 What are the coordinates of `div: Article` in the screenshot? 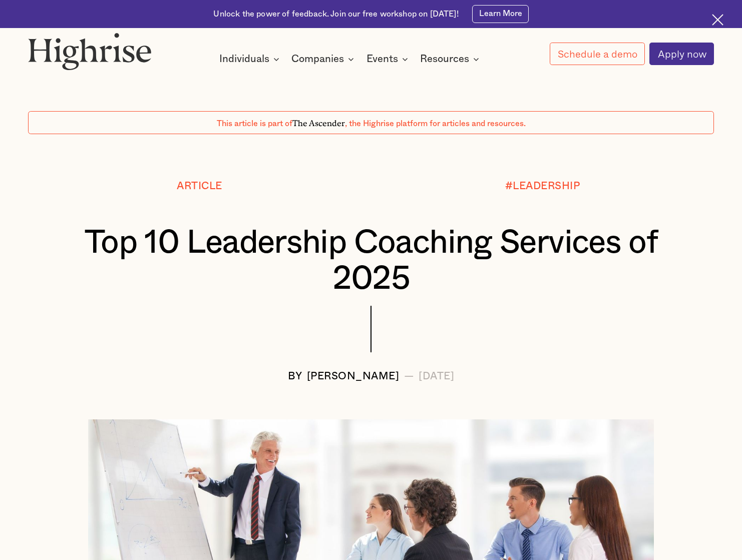 It's located at (199, 186).